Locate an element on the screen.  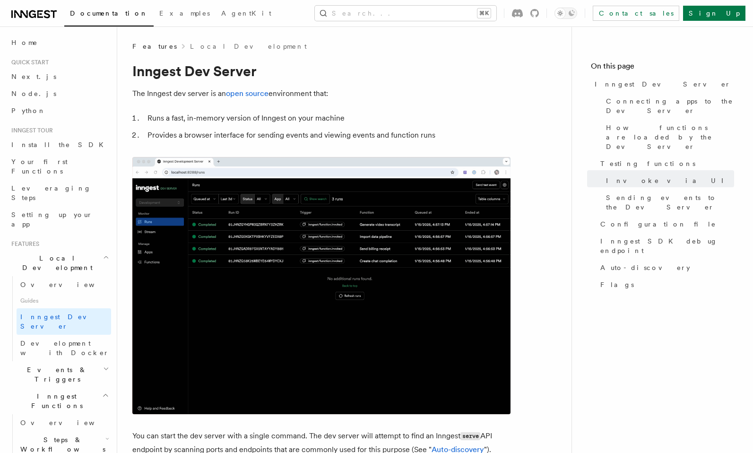
a: Next.js is located at coordinates (59, 77).